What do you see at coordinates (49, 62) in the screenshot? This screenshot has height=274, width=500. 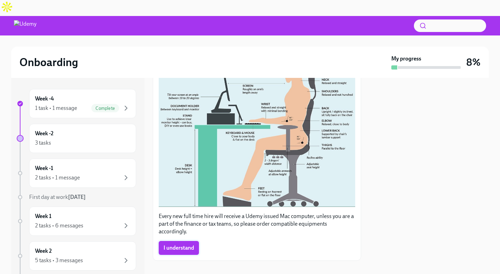 I see `h2: Onboarding` at bounding box center [49, 62].